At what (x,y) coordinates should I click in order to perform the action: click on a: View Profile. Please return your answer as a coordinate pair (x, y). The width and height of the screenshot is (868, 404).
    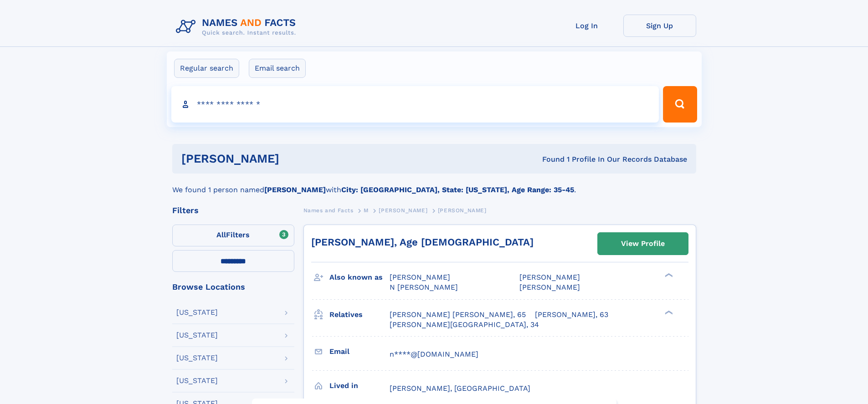
    Looking at the image, I should click on (643, 244).